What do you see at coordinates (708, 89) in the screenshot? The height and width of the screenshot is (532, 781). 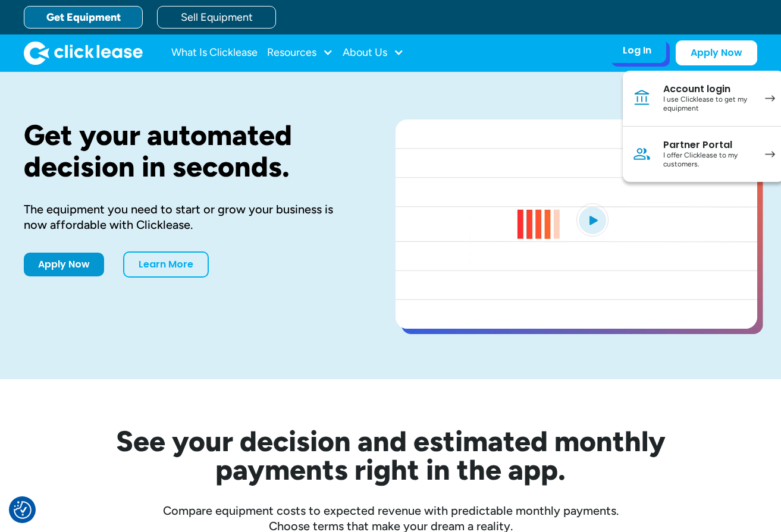 I see `div: Account login` at bounding box center [708, 89].